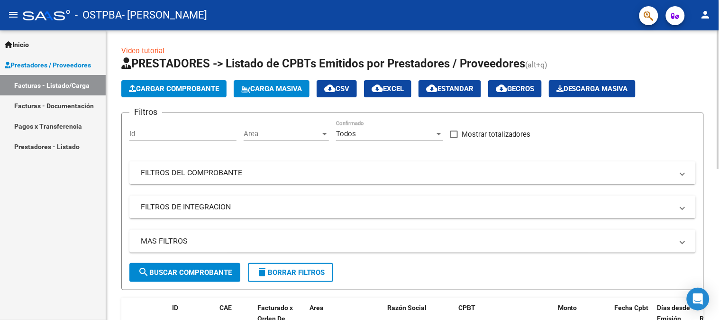 The image size is (719, 320). I want to click on span: Descarga Masiva, so click(592, 89).